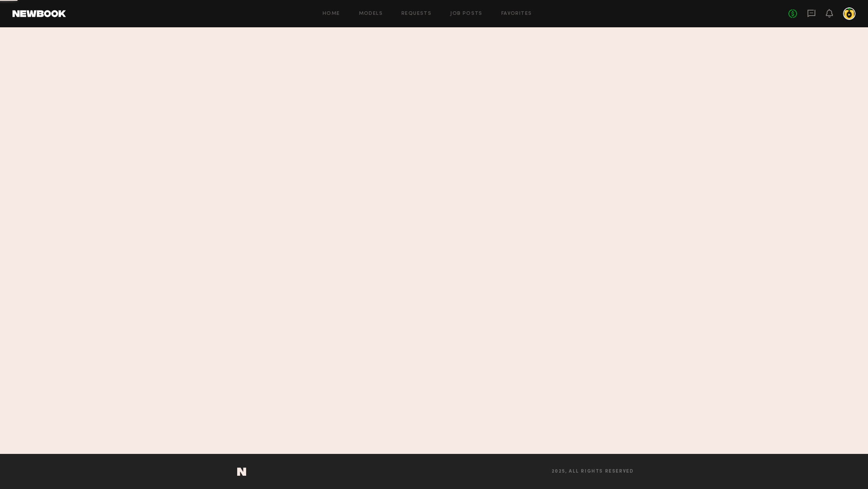  What do you see at coordinates (593, 471) in the screenshot?
I see `span: 2025, all rights reserved` at bounding box center [593, 471].